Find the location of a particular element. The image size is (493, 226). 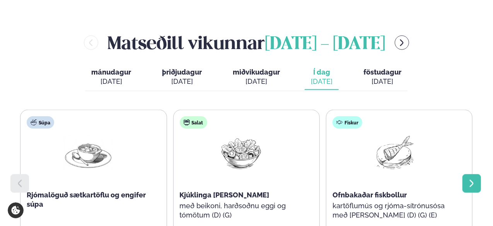

img: salad.svg is located at coordinates (187, 122).